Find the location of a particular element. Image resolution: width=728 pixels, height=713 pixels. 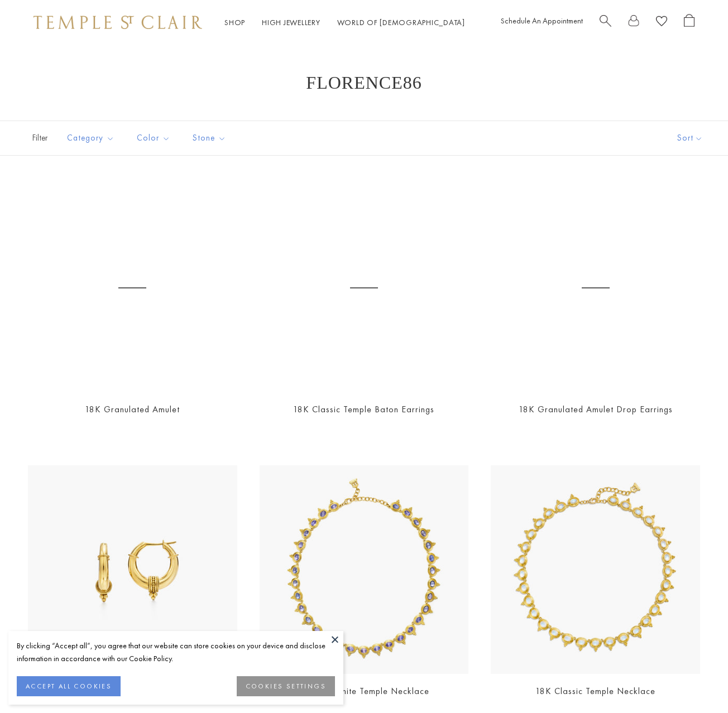

a: 18K Classic Temple Necklace18K Classic Temple Necklace is located at coordinates (595, 570).